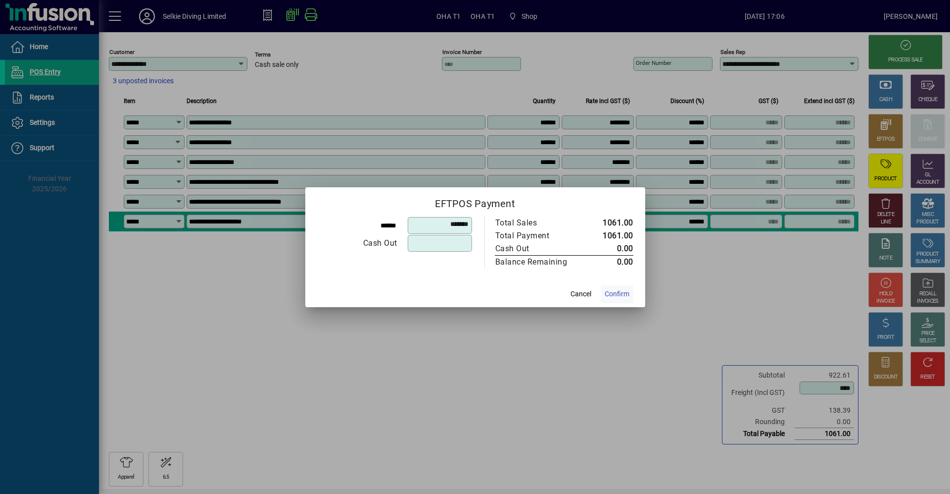  Describe the element at coordinates (542, 223) in the screenshot. I see `td: Total Sales` at that location.